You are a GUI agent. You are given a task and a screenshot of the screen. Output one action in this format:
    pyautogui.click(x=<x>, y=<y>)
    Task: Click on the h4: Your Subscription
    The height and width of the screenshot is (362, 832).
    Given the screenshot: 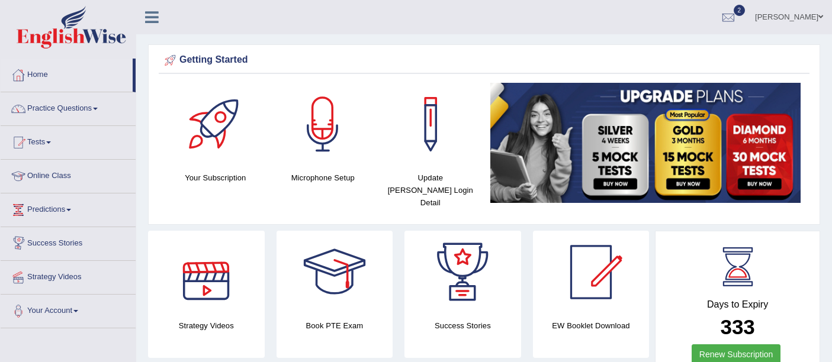 What is the action you would take?
    pyautogui.click(x=216, y=178)
    